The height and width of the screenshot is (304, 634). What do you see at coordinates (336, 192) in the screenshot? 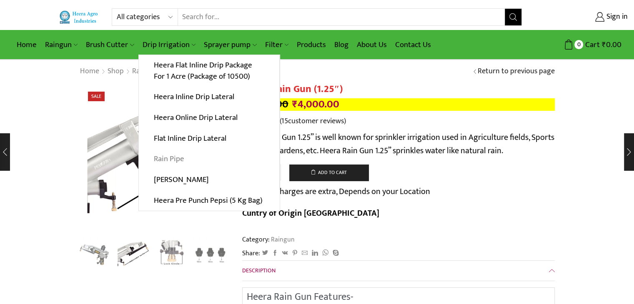
I see `p: Shipping Charges are extra, Depends on your Location` at bounding box center [336, 192].